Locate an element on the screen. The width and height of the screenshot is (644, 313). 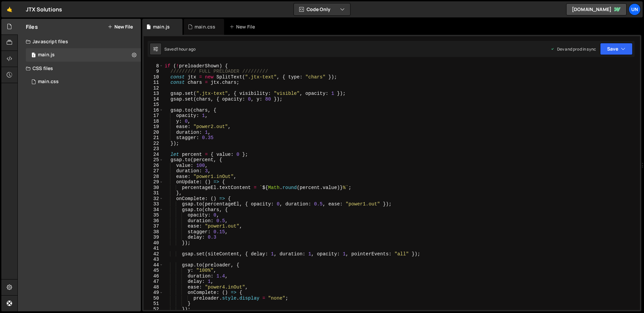
div: 42 is located at coordinates (154, 254).